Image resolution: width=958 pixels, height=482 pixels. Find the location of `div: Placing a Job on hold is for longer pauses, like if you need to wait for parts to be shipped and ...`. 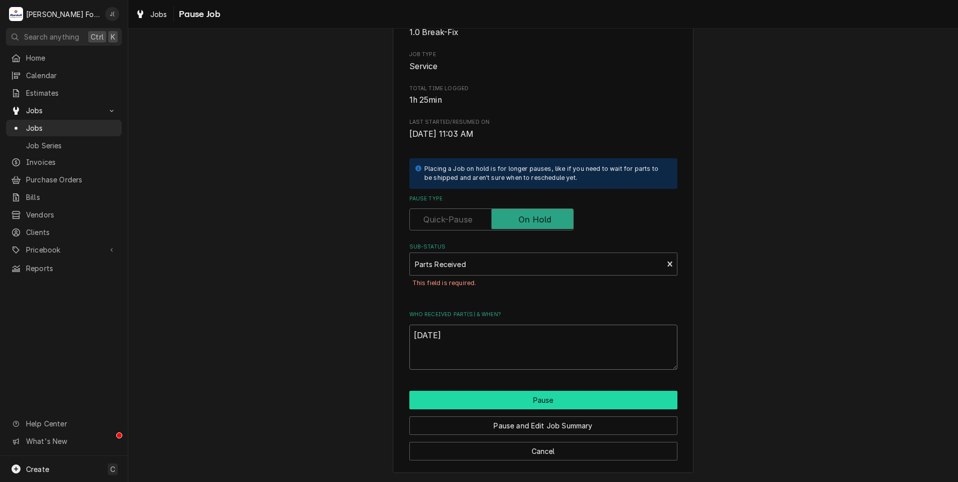

div: Placing a Job on hold is for longer pauses, like if you need to wait for parts to be shipped and ... is located at coordinates (545, 173).